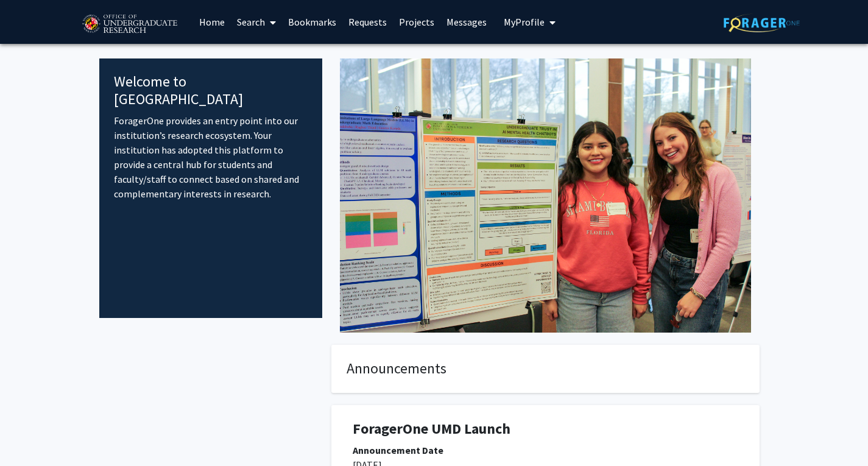 Image resolution: width=868 pixels, height=466 pixels. Describe the element at coordinates (545, 429) in the screenshot. I see `h1: ForagerOne UMD Launch` at that location.